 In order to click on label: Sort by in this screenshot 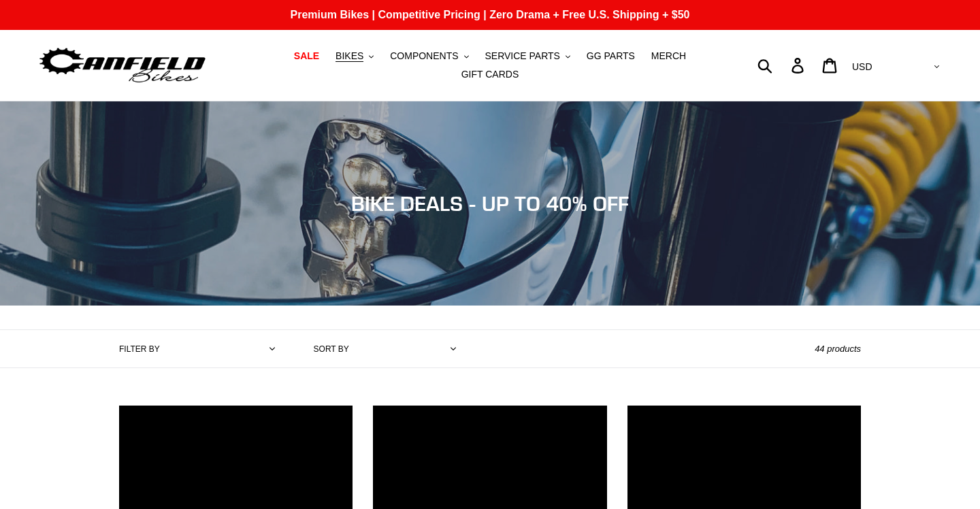, I will do `click(331, 349)`.